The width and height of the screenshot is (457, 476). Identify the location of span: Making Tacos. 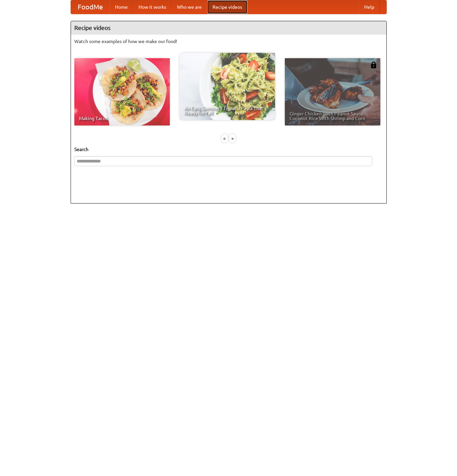
(122, 118).